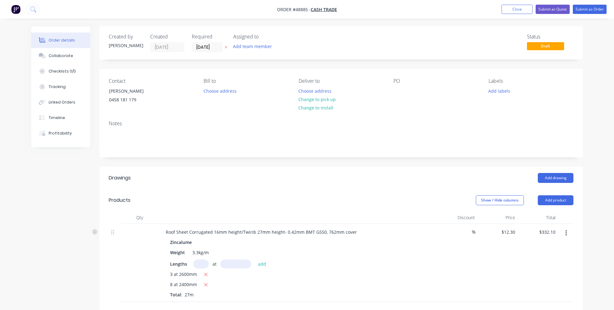 The height and width of the screenshot is (310, 614). Describe the element at coordinates (178, 252) in the screenshot. I see `div: Weight` at that location.